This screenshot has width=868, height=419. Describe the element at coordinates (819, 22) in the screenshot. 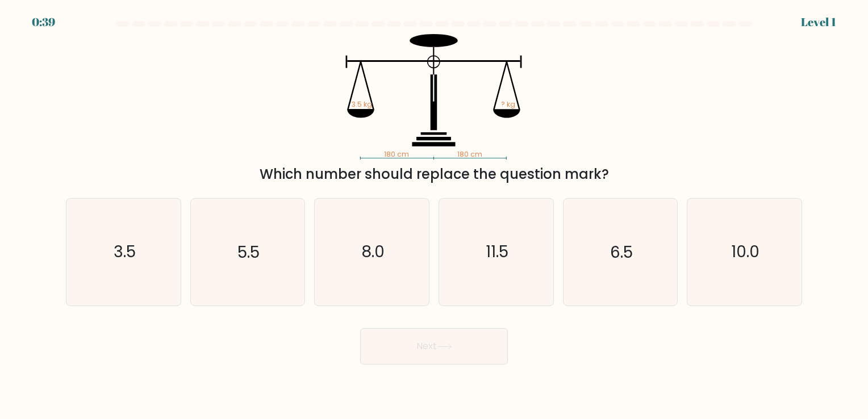

I see `div: Level 1` at that location.